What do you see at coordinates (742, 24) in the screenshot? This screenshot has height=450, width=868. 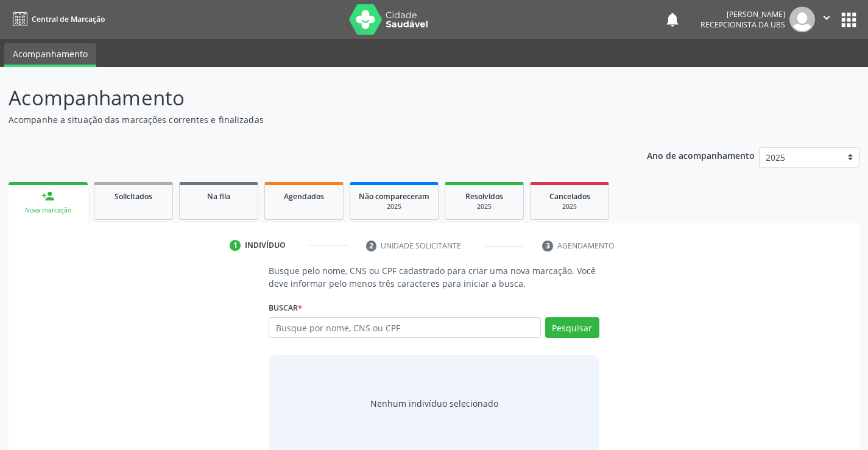 I see `span: Recepcionista da UBS` at bounding box center [742, 24].